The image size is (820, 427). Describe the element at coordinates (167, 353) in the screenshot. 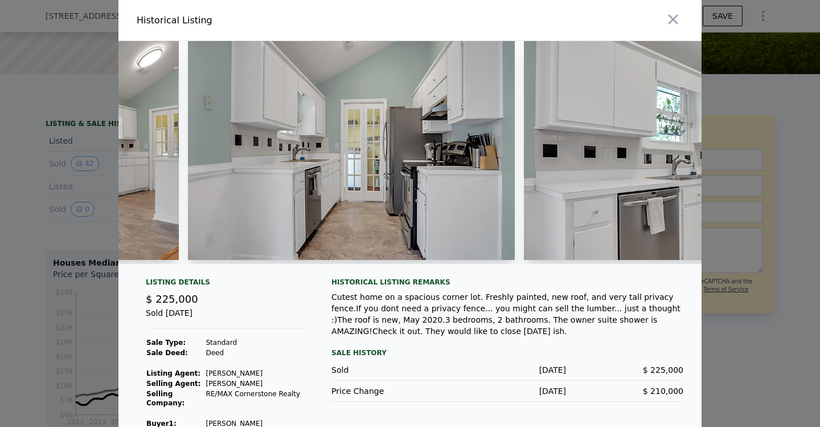

I see `strong: Sale Deed:` at that location.